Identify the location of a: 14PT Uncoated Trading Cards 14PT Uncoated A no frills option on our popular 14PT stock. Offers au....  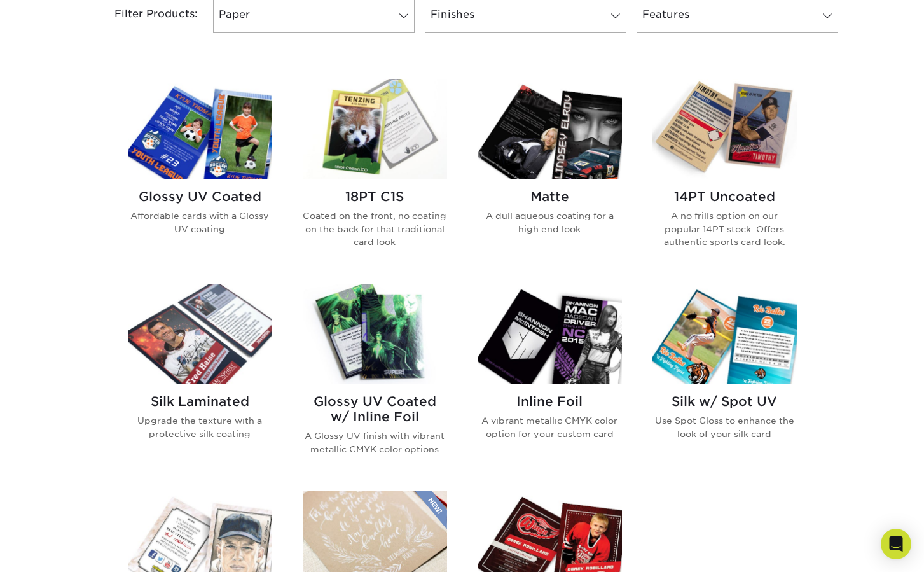
(725, 173).